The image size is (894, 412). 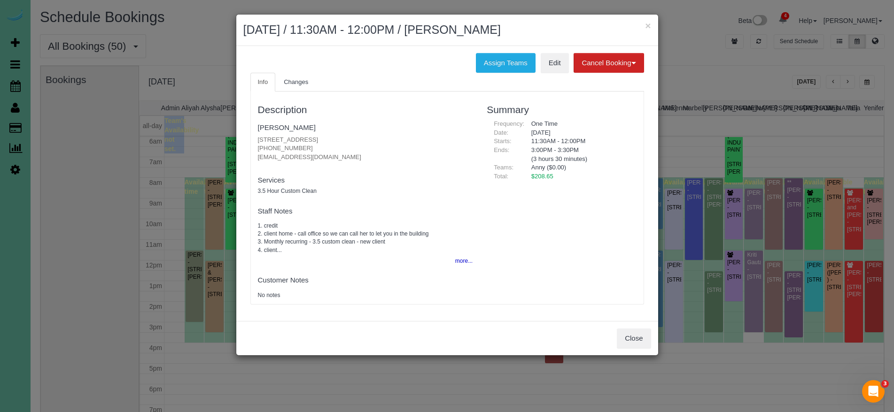 What do you see at coordinates (263, 82) in the screenshot?
I see `span: Info` at bounding box center [263, 82].